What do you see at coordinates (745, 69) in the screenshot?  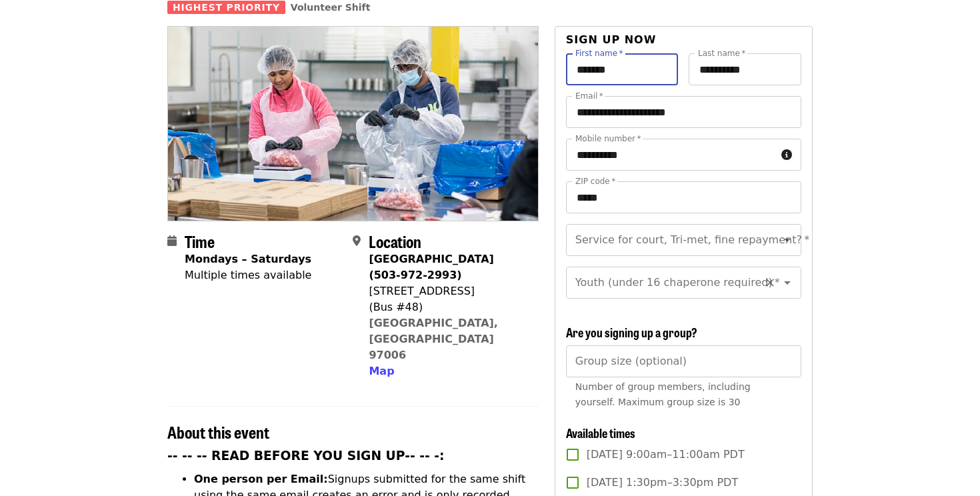 I see `input: Last name` at bounding box center [745, 69].